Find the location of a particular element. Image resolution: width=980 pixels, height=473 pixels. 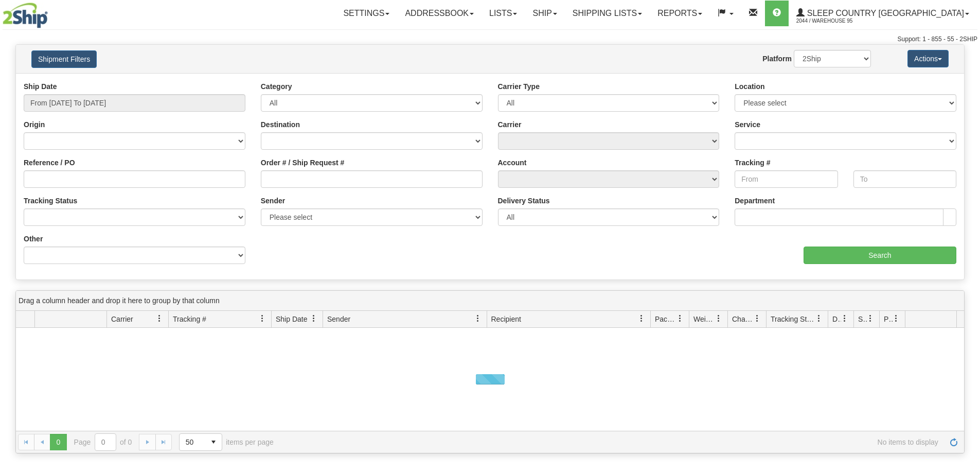

label: Carrier is located at coordinates (510, 125).